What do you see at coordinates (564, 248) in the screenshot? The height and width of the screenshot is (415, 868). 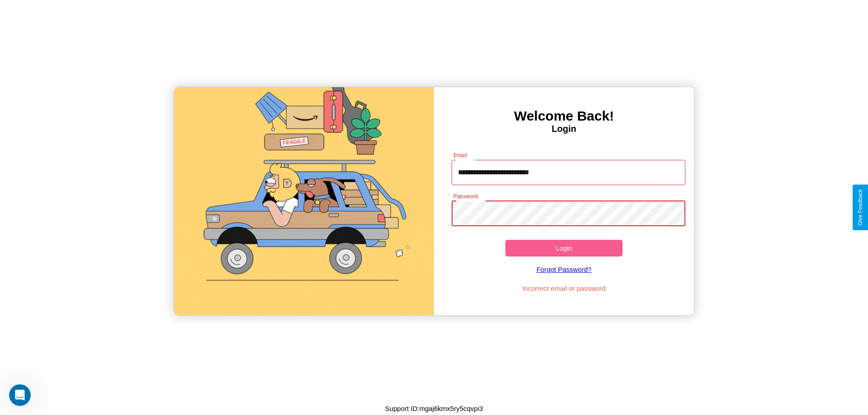 I see `button: Login` at bounding box center [564, 248].